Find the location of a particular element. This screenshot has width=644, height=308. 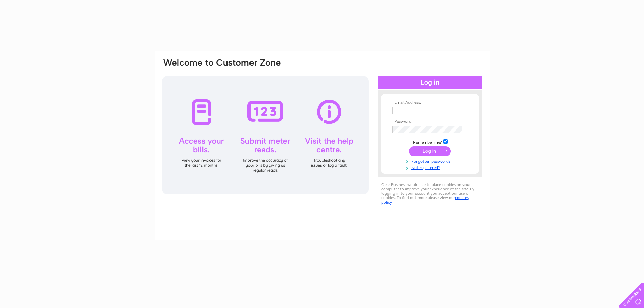

a: Not registered? is located at coordinates (431, 167).